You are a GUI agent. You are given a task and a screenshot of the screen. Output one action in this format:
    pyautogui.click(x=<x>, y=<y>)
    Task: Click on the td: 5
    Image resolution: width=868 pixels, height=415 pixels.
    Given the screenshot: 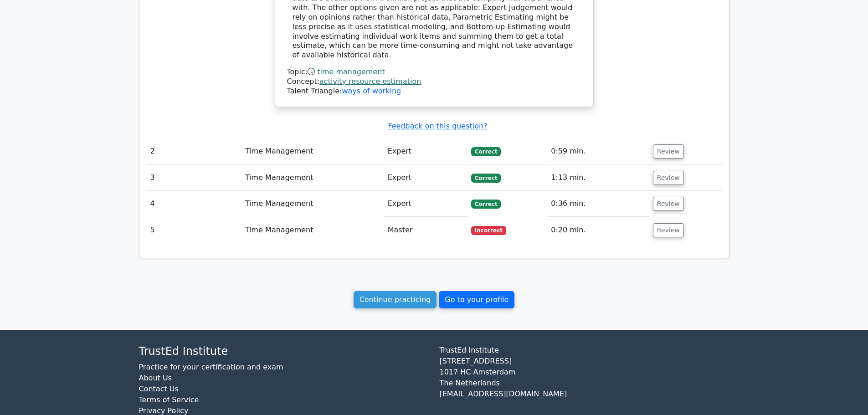 What is the action you would take?
    pyautogui.click(x=194, y=230)
    